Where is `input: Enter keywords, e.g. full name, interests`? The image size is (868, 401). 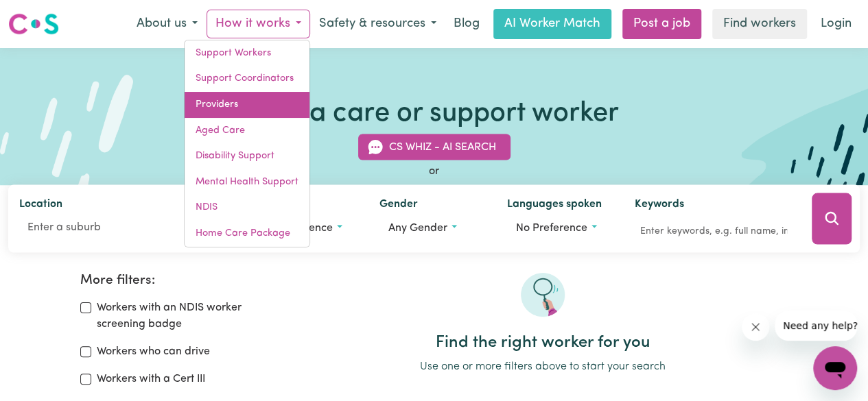 input: Enter keywords, e.g. full name, interests is located at coordinates (713, 231).